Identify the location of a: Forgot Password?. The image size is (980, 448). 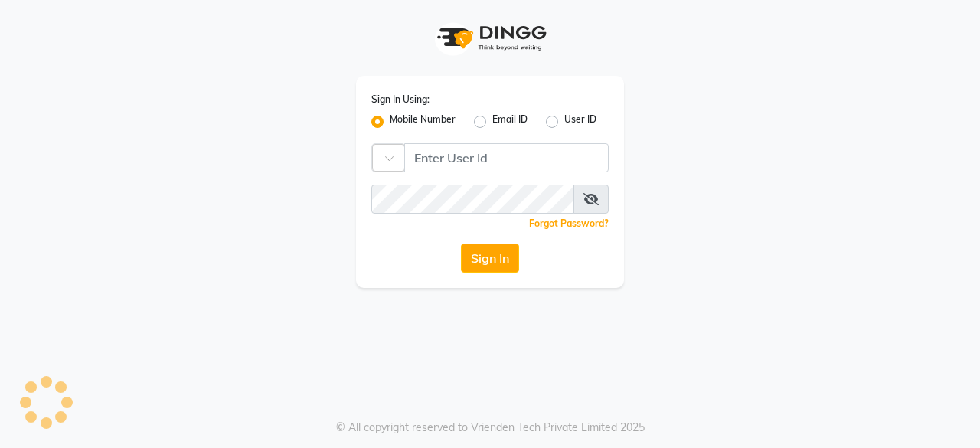
(569, 223).